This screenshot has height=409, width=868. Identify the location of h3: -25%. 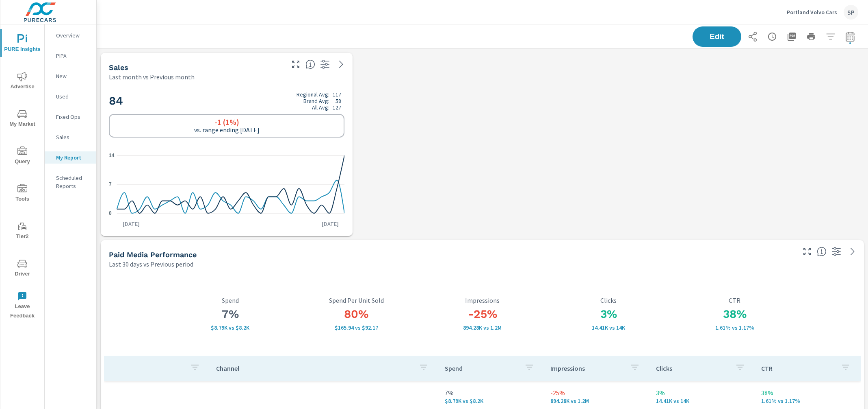
(482, 314).